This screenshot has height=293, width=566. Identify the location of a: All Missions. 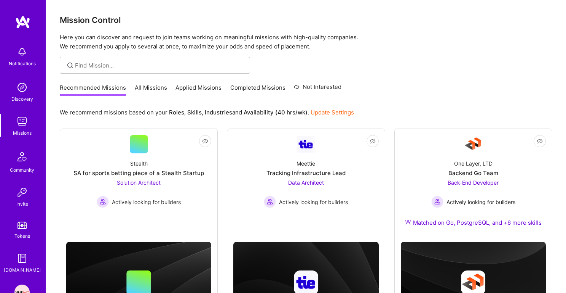
(151, 90).